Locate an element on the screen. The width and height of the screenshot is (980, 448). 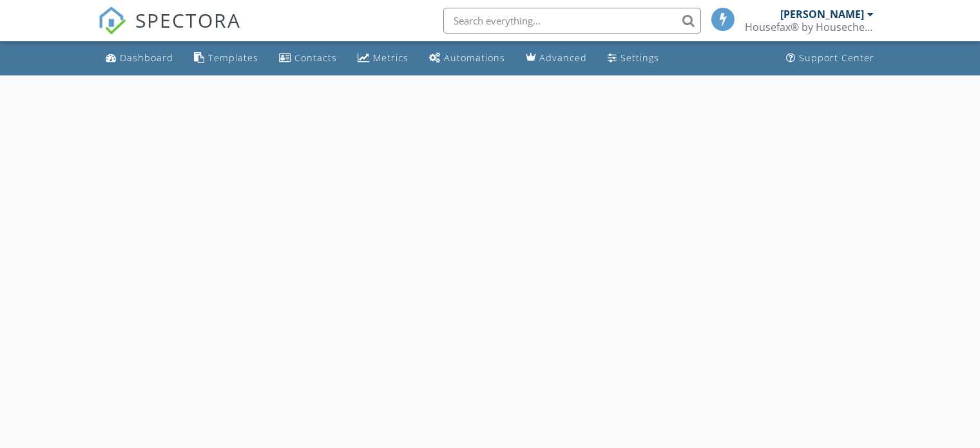
a: Templates is located at coordinates (226, 58).